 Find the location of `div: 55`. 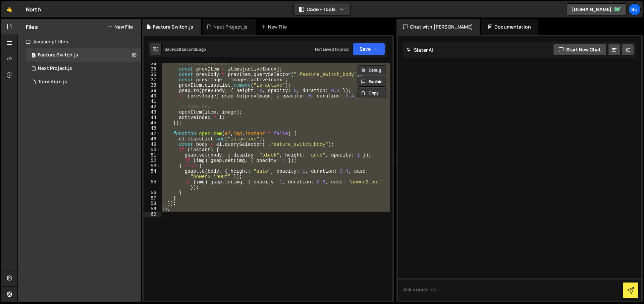

div: 55 is located at coordinates (152, 184).